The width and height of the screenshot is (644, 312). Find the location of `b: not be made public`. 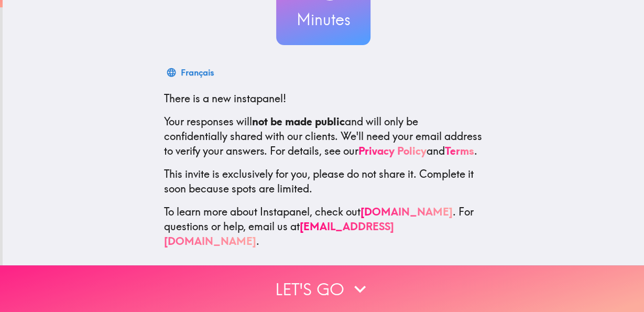

b: not be made public is located at coordinates (298, 121).